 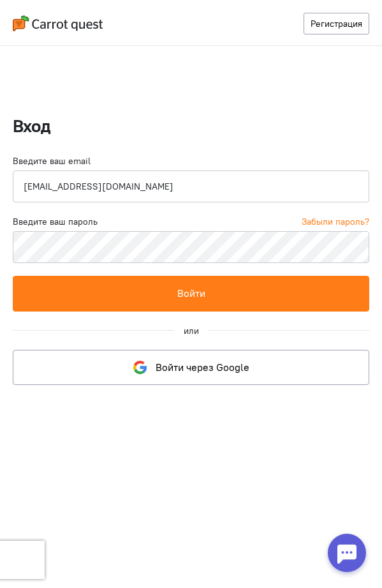 What do you see at coordinates (191, 293) in the screenshot?
I see `button: Войти` at bounding box center [191, 293].